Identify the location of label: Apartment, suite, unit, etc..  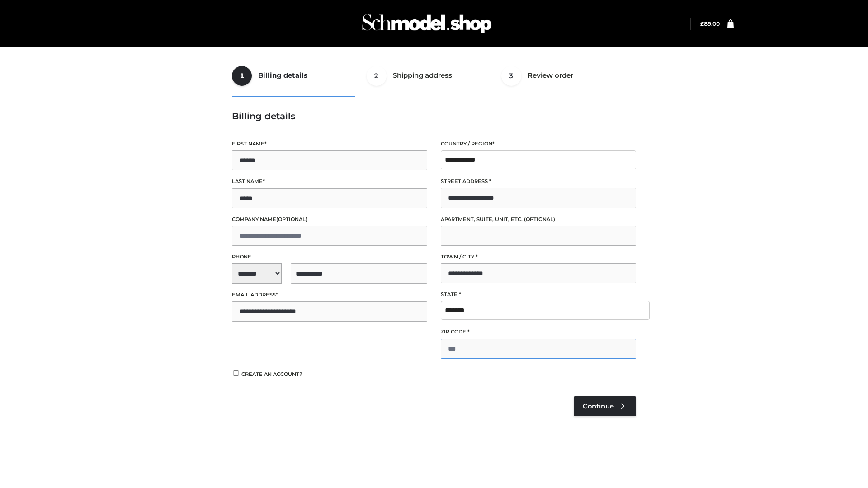
(538, 219).